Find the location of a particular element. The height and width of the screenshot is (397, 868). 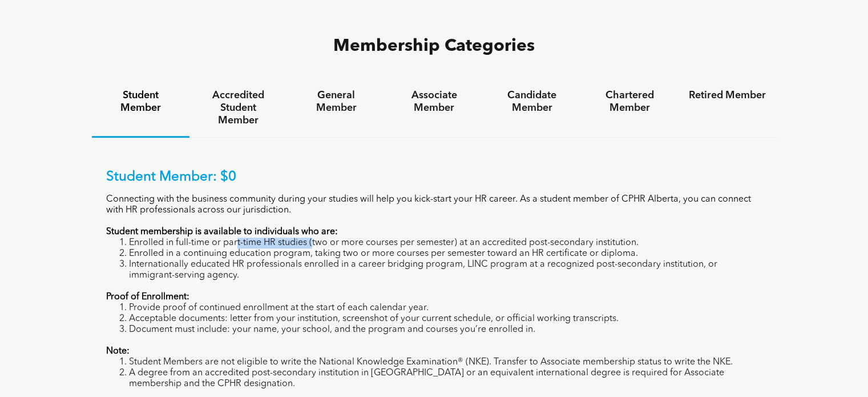

h4: Accredited Student Member is located at coordinates (238, 108).